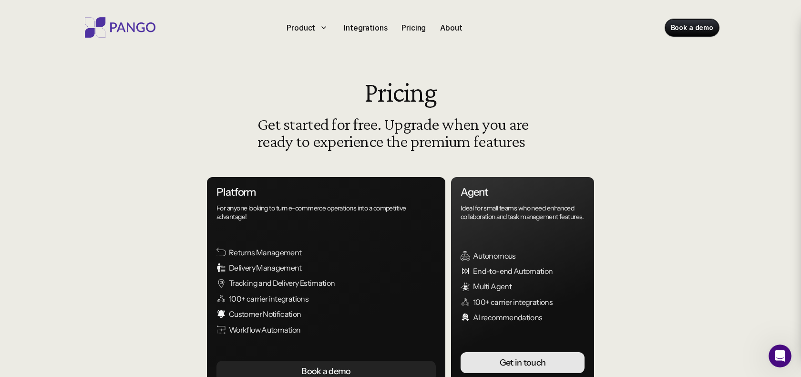  Describe the element at coordinates (413, 28) in the screenshot. I see `p: Pricing` at that location.